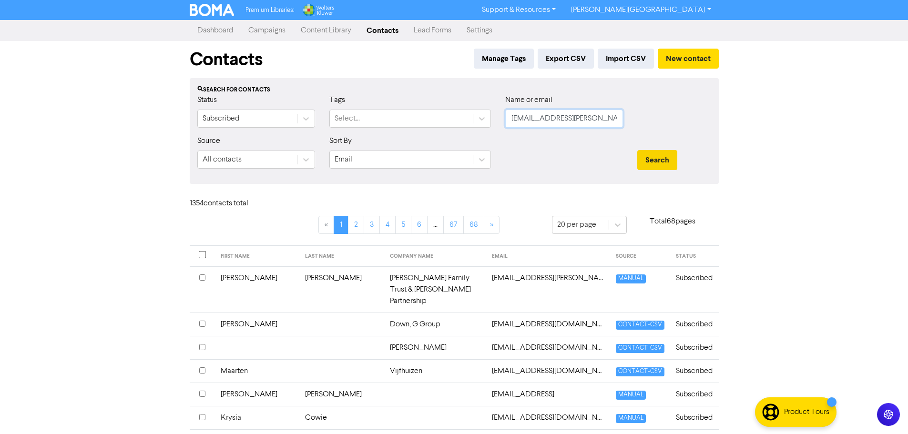  What do you see at coordinates (222, 160) in the screenshot?
I see `div: All contacts` at bounding box center [222, 160].